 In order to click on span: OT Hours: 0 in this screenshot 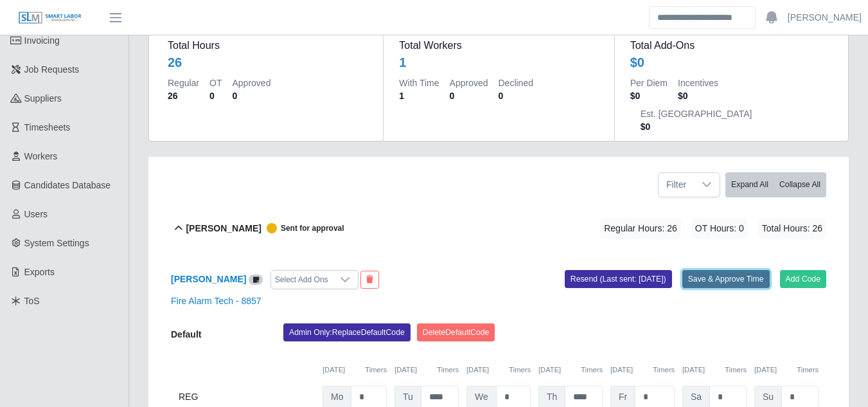, I will do `click(720, 228)`.